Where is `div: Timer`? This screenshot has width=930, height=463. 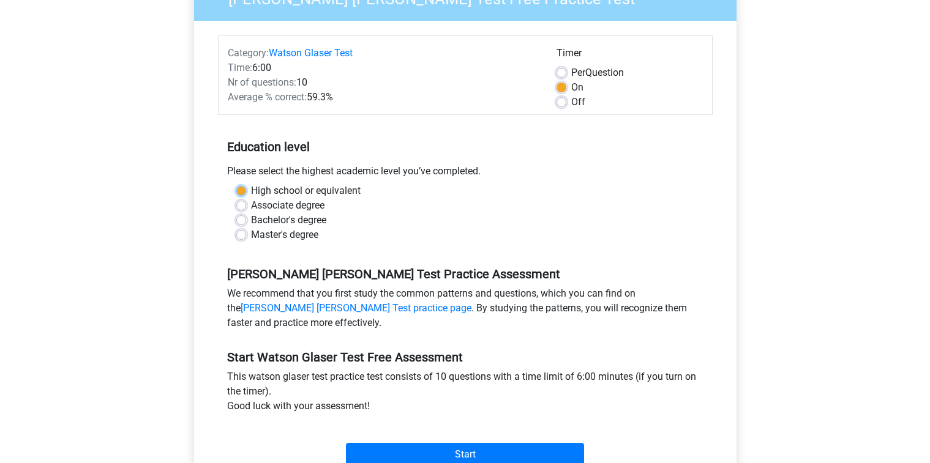 div: Timer is located at coordinates (629, 56).